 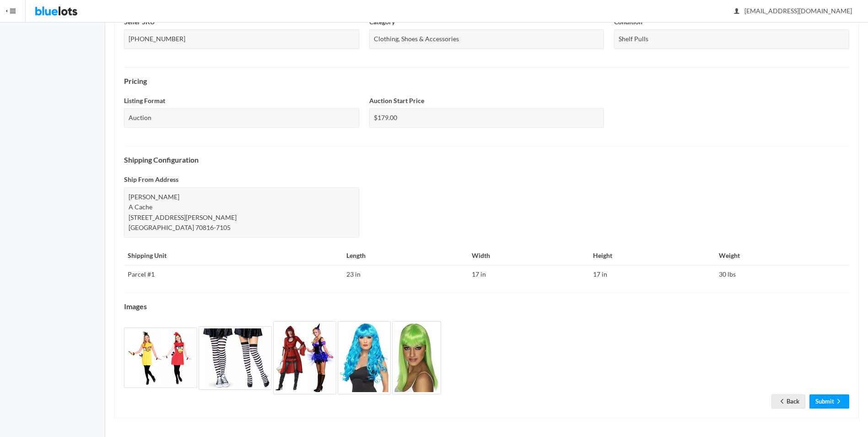 What do you see at coordinates (235, 358) in the screenshot?
I see `img: 703e3224-9ef5-48a6-82bd-640da3cd762a-1757553950.jpg` at bounding box center [235, 358].